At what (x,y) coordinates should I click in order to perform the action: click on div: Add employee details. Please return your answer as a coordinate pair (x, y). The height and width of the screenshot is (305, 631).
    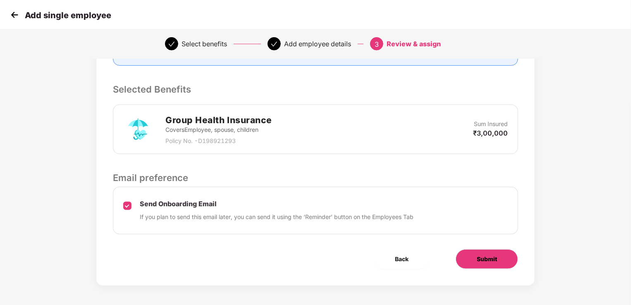
    Looking at the image, I should click on (318, 44).